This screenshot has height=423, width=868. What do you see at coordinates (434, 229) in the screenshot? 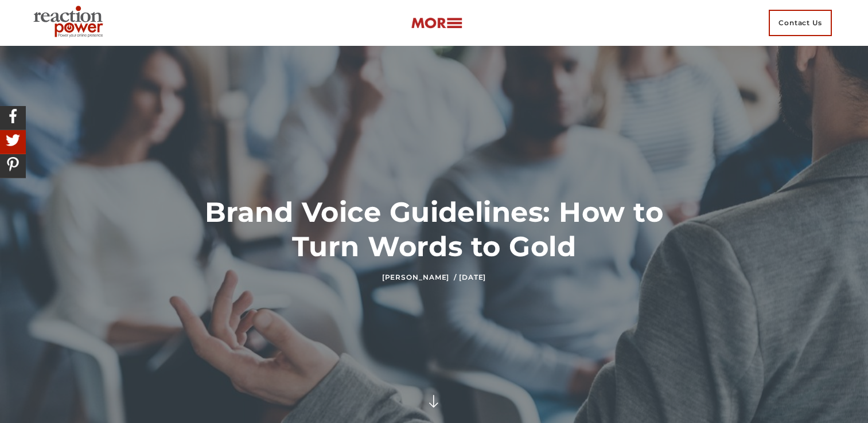
I see `h1: Brand Voice Guidelines: How to Turn Words to Gold` at bounding box center [434, 229].